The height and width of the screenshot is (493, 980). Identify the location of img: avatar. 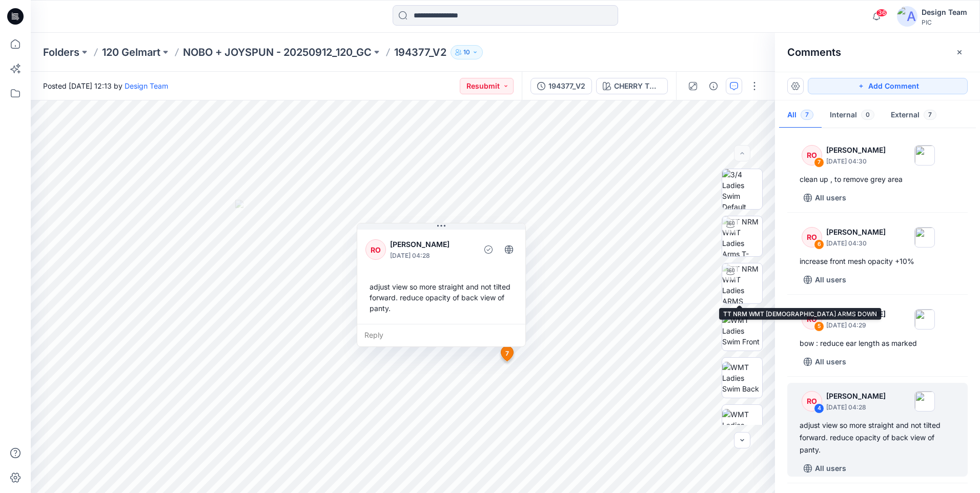
(908, 16).